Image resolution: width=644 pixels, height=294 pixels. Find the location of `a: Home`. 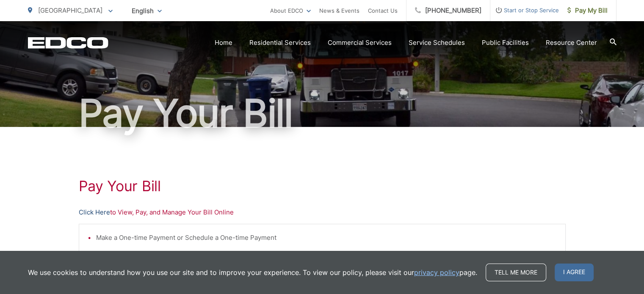

a: Home is located at coordinates (224, 43).